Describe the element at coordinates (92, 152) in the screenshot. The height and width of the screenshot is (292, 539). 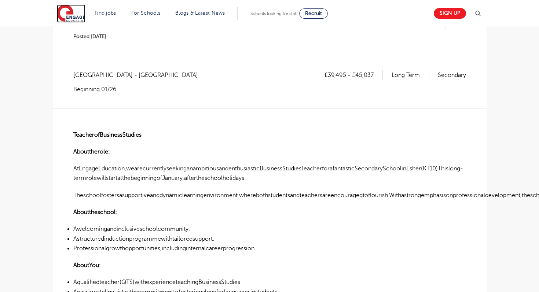
I see `strong: Abouttherole:` at that location.